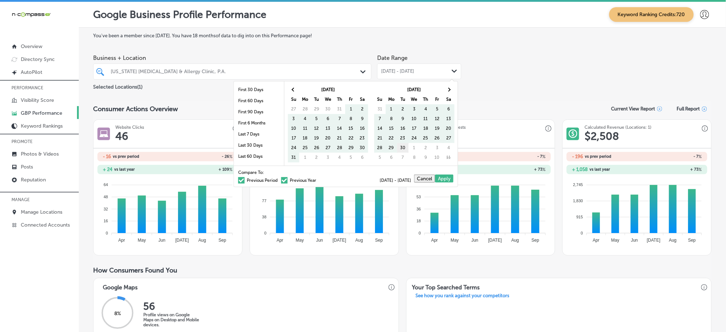 The width and height of the screenshot is (726, 332). I want to click on td: 22, so click(391, 138).